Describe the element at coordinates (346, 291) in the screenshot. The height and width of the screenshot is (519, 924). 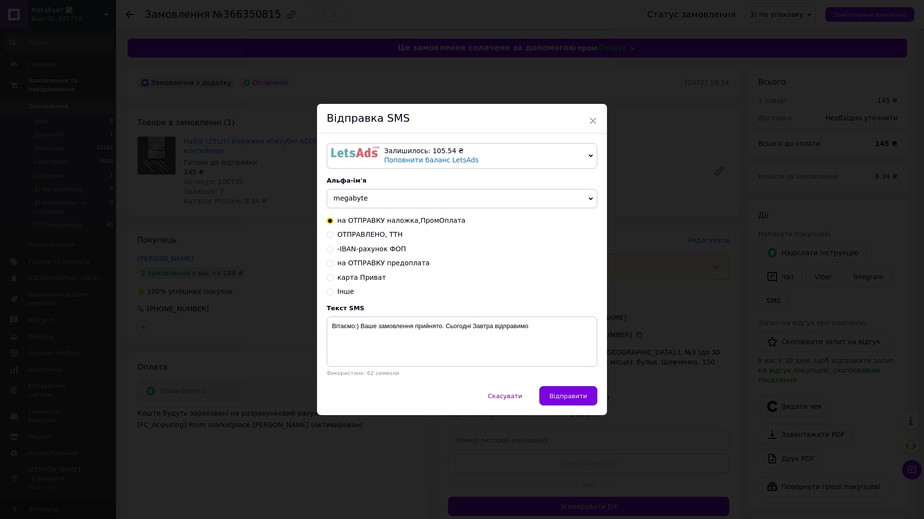
I see `span: Інше` at that location.